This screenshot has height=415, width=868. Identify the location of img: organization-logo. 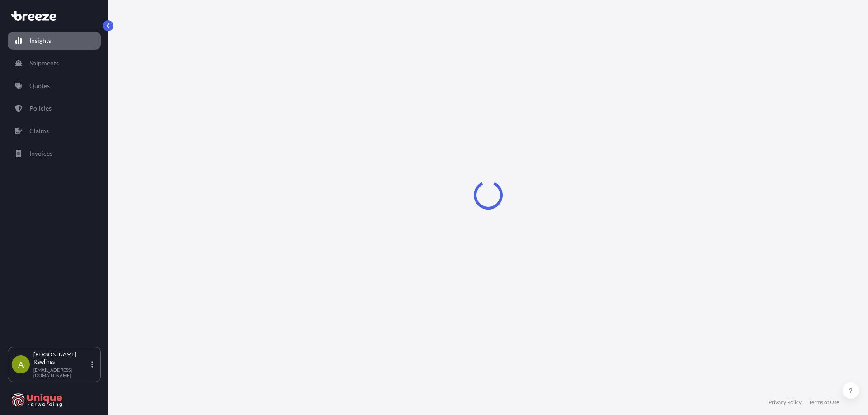
(37, 400).